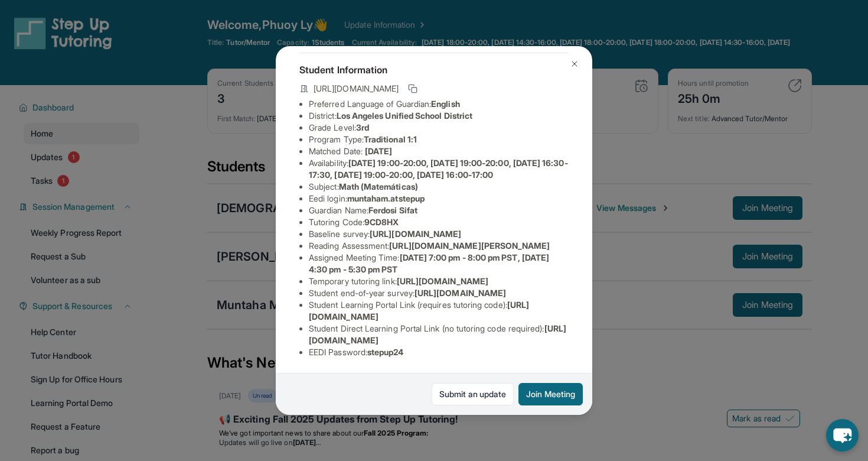 Image resolution: width=868 pixels, height=461 pixels. What do you see at coordinates (445, 103) in the screenshot?
I see `span: English` at bounding box center [445, 103].